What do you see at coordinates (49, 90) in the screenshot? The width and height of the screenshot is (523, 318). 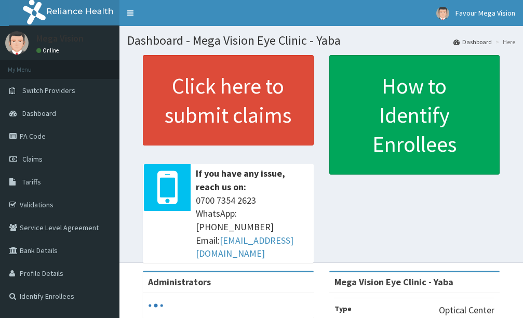 I see `span: Switch Providers` at bounding box center [49, 90].